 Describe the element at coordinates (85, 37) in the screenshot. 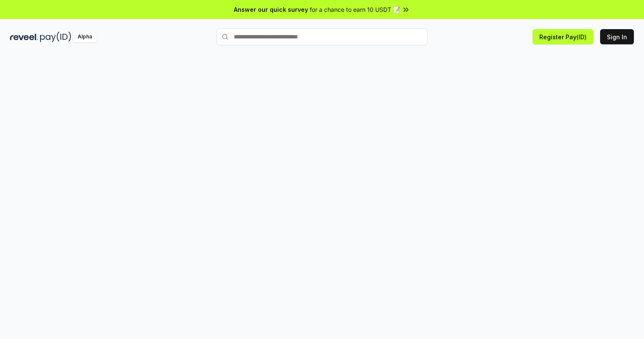

I see `div: Alpha` at that location.